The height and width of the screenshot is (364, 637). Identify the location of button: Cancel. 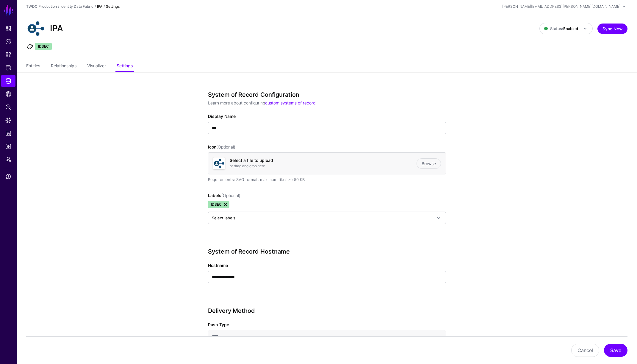
(585, 350).